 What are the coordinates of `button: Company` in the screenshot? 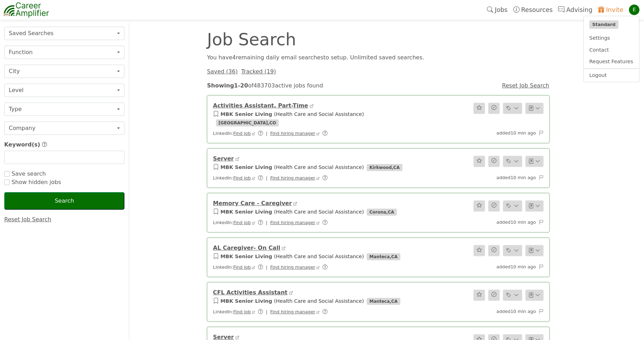 It's located at (64, 128).